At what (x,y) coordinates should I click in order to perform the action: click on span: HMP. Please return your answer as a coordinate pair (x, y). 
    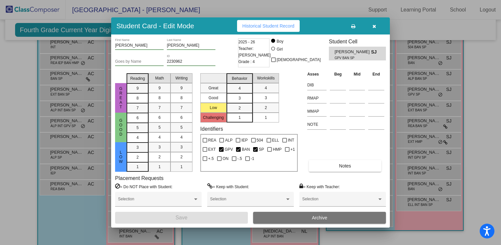
    Looking at the image, I should click on (277, 149).